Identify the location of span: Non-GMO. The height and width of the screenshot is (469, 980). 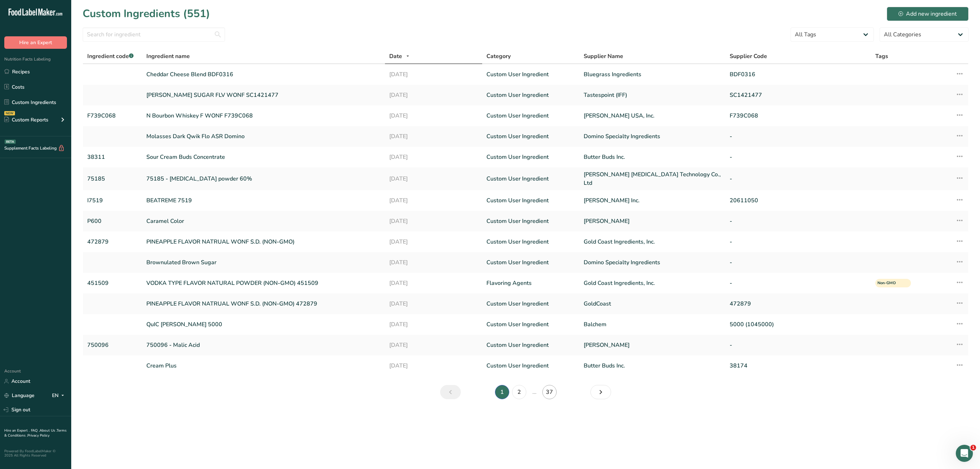
(890, 283).